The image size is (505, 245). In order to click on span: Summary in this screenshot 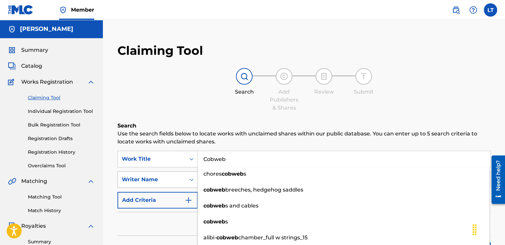, I will do `click(35, 50)`.